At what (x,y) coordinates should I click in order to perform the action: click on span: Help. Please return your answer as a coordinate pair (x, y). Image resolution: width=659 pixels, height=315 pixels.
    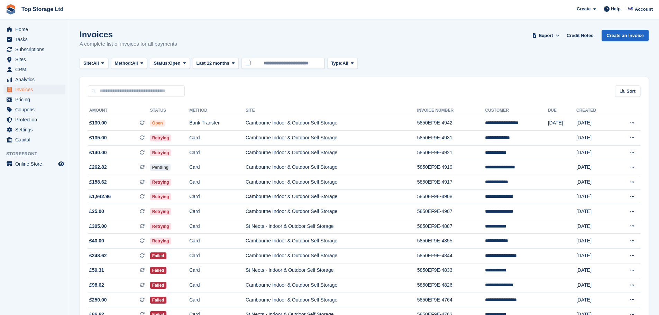
    Looking at the image, I should click on (615, 9).